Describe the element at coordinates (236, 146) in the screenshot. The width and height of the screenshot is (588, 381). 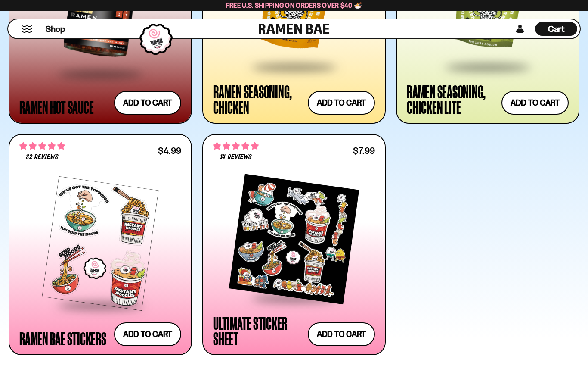
I see `span: 4.86 stars` at that location.